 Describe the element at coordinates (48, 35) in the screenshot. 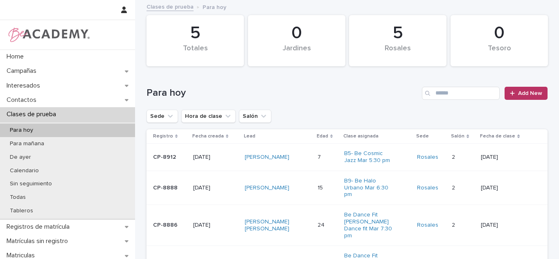

I see `img: WPrjXfSUmiLcdUfaYY4Q` at that location.